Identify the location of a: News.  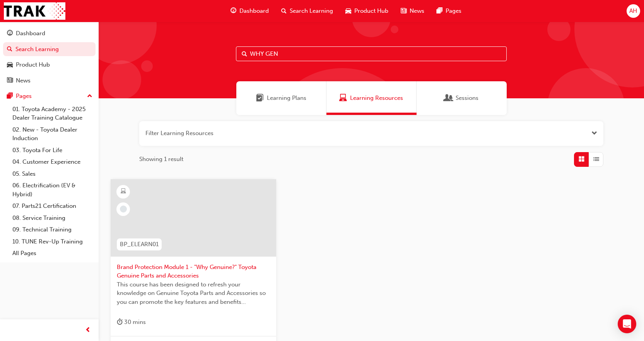
(49, 80).